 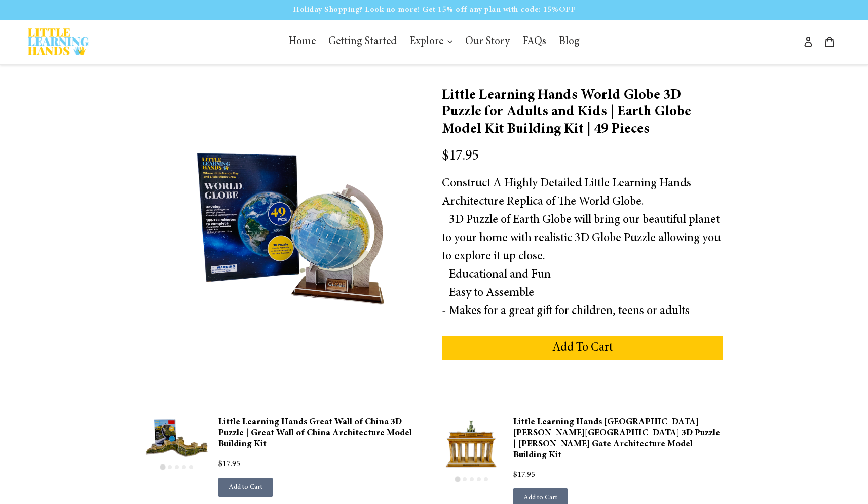 I want to click on a: Getting Started, so click(x=363, y=42).